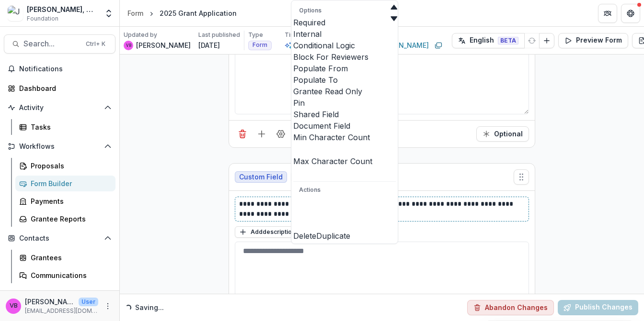  What do you see at coordinates (344, 80) in the screenshot?
I see `div: Populate To` at bounding box center [344, 80].